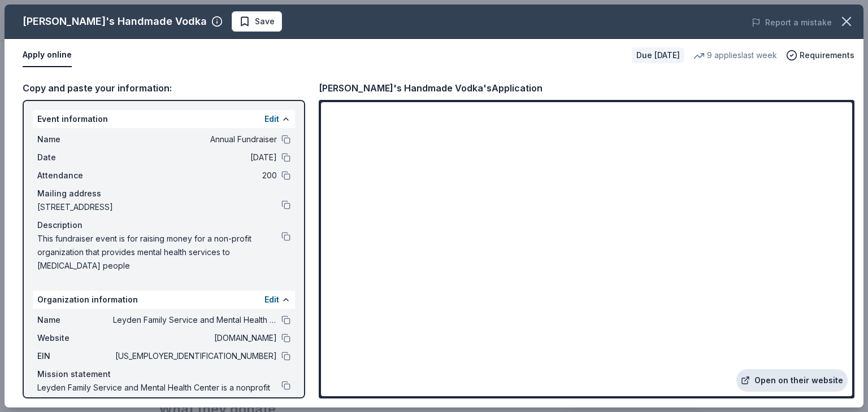 Image resolution: width=868 pixels, height=412 pixels. What do you see at coordinates (164, 88) in the screenshot?
I see `div: Copy and paste your information:` at bounding box center [164, 88].